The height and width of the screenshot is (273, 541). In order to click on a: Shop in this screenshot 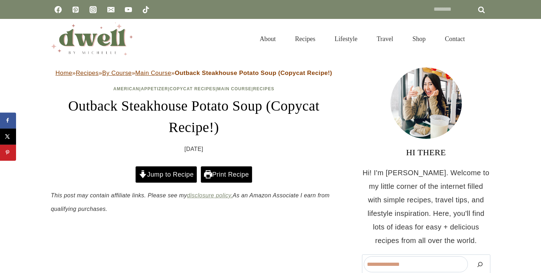, I will do `click(418, 39)`.